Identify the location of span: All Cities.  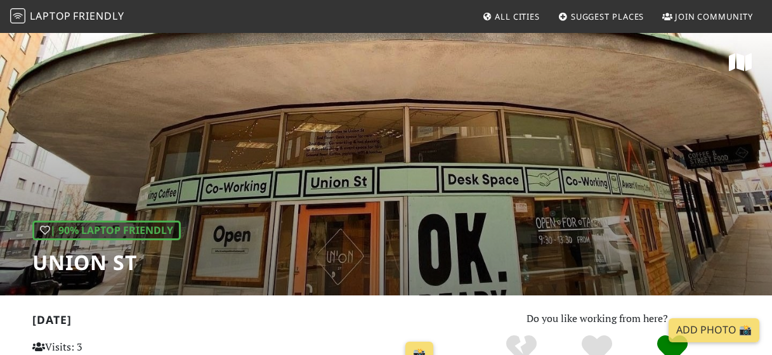
(517, 16).